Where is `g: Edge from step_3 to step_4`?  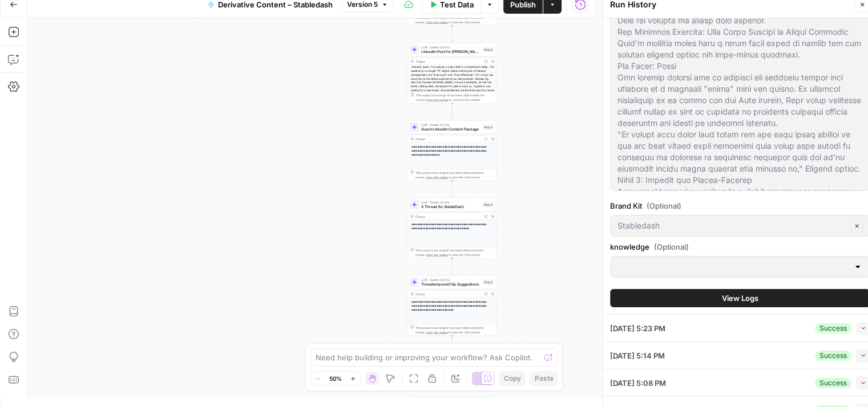
g: Edge from step_3 to step_4 is located at coordinates (452, 189).